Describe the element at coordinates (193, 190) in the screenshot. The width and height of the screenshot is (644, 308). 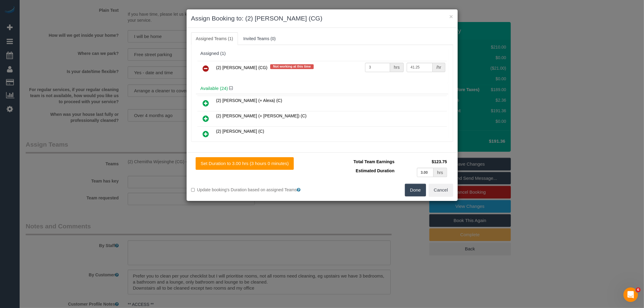
I see `input: Update booking's Duration based on assigned Teams` at that location.